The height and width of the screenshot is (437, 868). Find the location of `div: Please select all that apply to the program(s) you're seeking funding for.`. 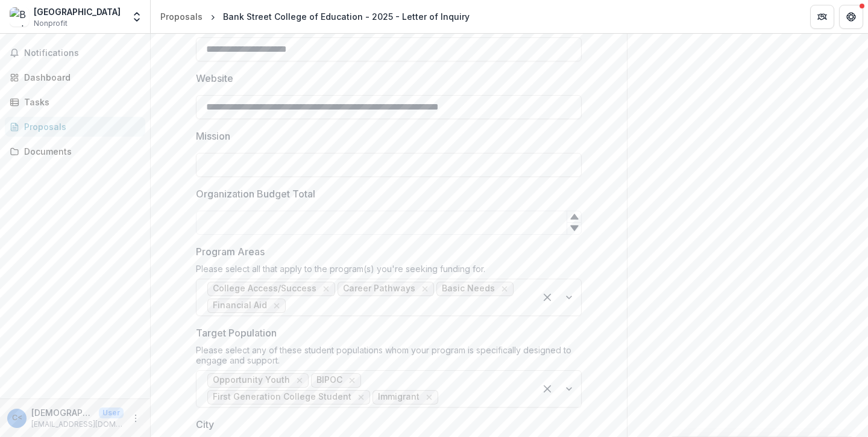

div: Please select all that apply to the program(s) you're seeking funding for. is located at coordinates (389, 271).